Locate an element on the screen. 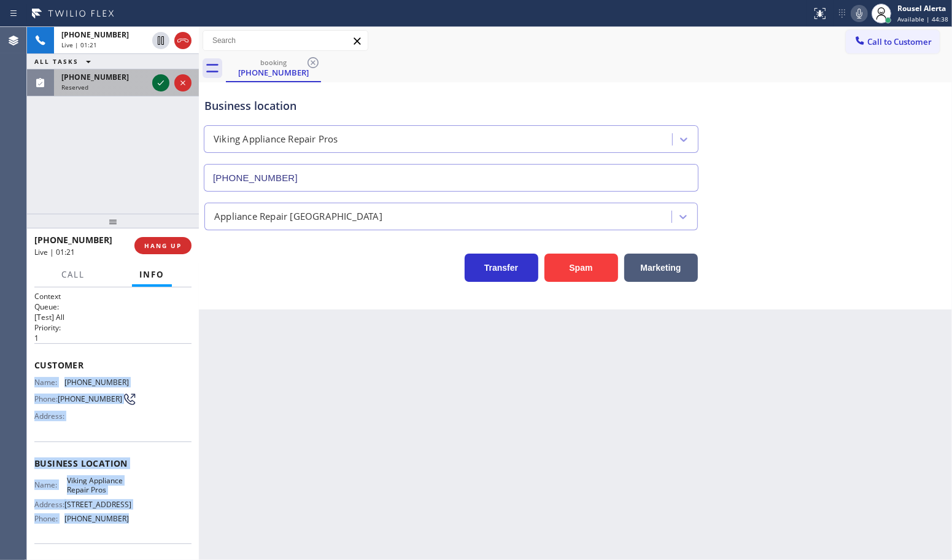  span: Reserved is located at coordinates (75, 87).